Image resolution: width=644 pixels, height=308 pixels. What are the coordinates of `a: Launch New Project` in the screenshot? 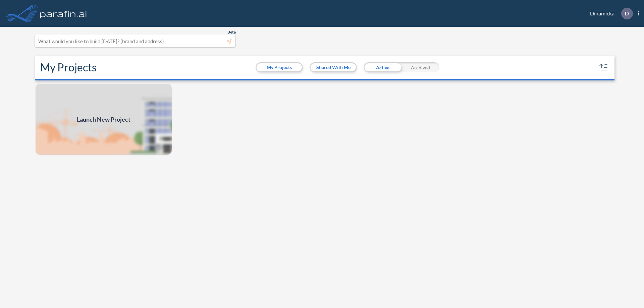 It's located at (103, 119).